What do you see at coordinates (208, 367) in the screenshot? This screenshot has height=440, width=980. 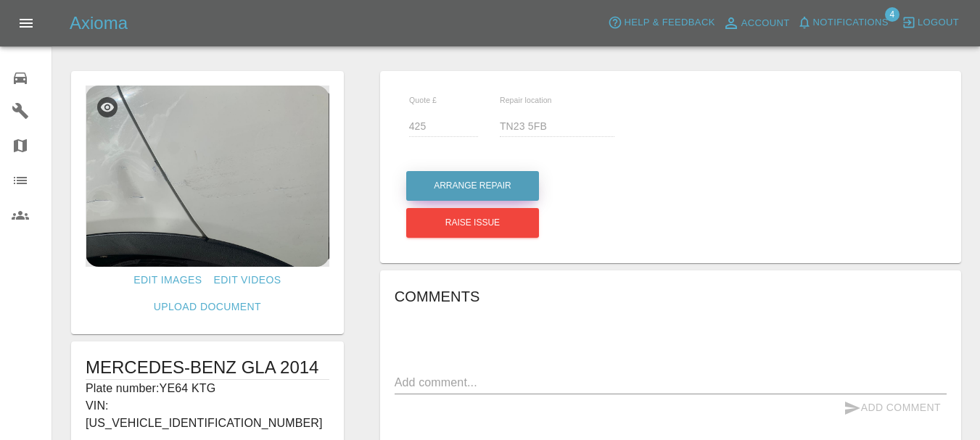 I see `h1: MERCEDES-BENZ GLA 2014` at bounding box center [208, 367].